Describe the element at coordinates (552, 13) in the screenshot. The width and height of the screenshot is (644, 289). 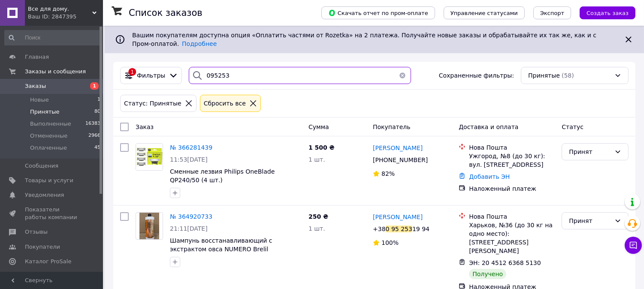
I see `span: Экспорт` at that location.